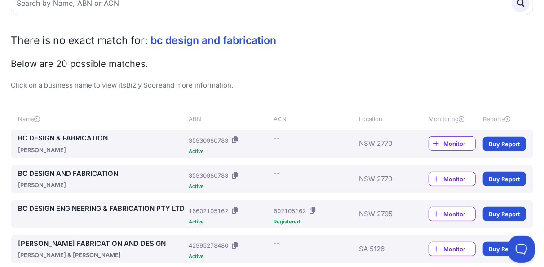 The image size is (544, 267). What do you see at coordinates (230, 119) in the screenshot?
I see `div: ABN` at bounding box center [230, 119].